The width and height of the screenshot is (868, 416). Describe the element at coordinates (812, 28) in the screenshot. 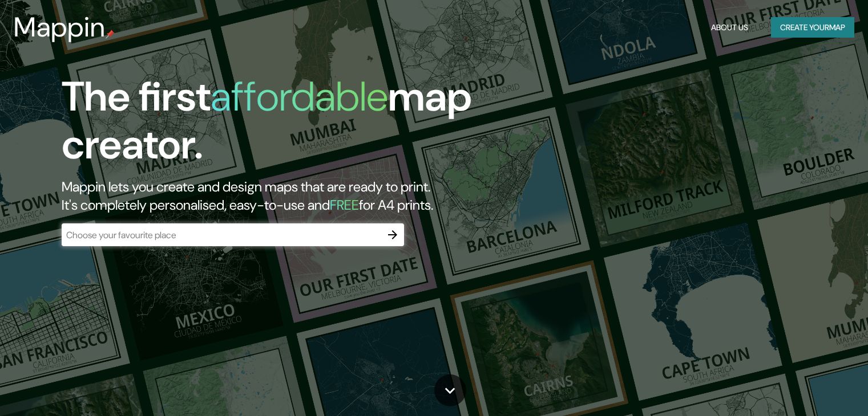

I see `button: Create yourmap` at that location.